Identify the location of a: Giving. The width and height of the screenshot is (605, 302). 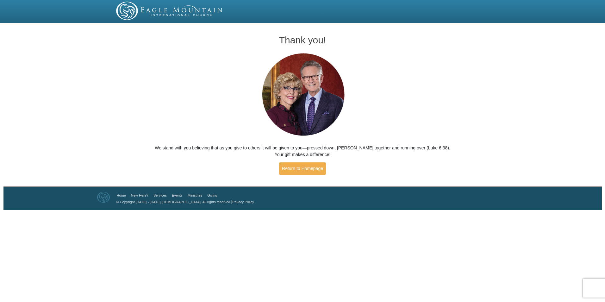
(212, 195).